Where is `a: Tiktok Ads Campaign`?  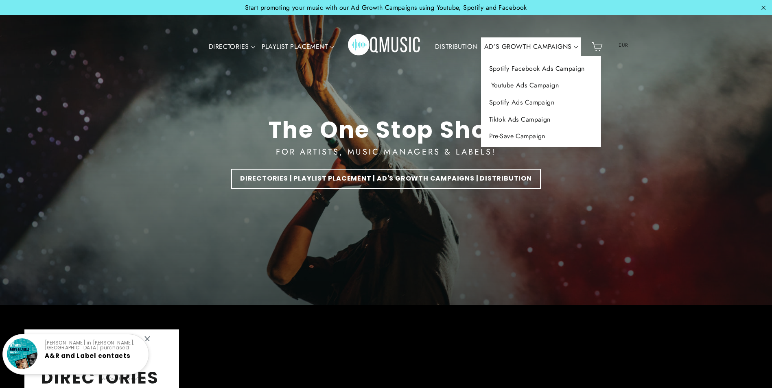 a: Tiktok Ads Campaign is located at coordinates (541, 120).